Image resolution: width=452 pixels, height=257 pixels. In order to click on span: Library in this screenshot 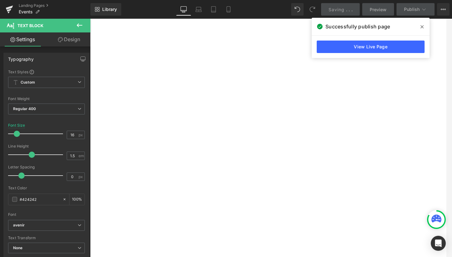, I will do `click(109, 9)`.